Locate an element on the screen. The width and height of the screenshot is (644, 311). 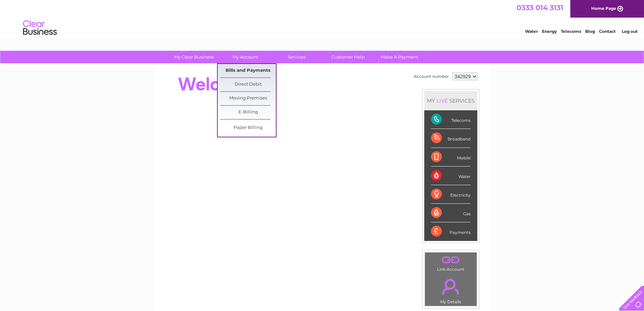
a: Direct Debit is located at coordinates (248, 85).